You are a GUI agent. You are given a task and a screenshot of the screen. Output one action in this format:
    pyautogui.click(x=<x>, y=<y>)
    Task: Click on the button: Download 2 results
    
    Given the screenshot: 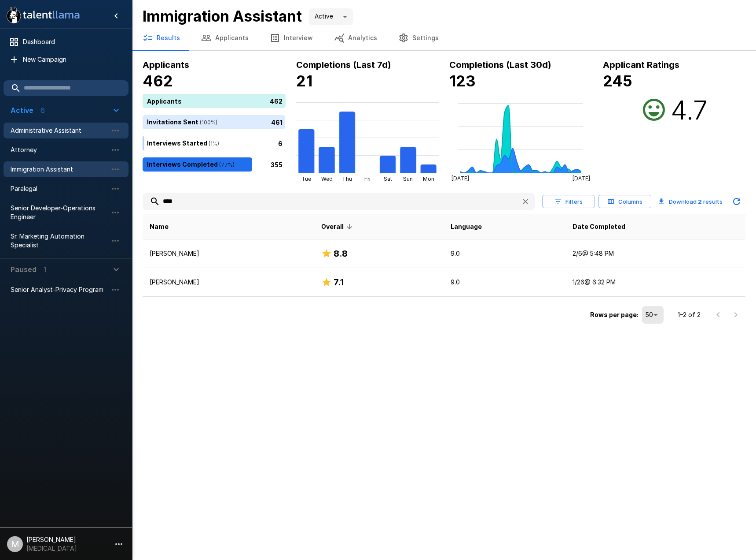 What is the action you would take?
    pyautogui.click(x=691, y=201)
    